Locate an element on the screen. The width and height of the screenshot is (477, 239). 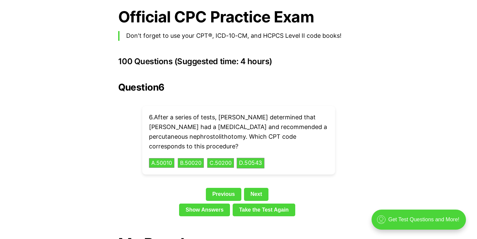
a: Previous is located at coordinates (224, 195).